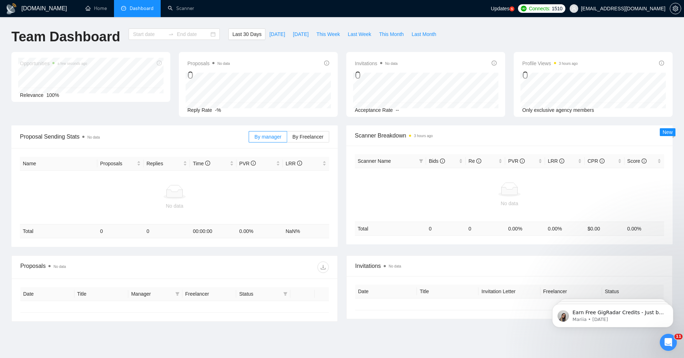 This screenshot has width=684, height=358. I want to click on span: Profile Views, so click(550, 63).